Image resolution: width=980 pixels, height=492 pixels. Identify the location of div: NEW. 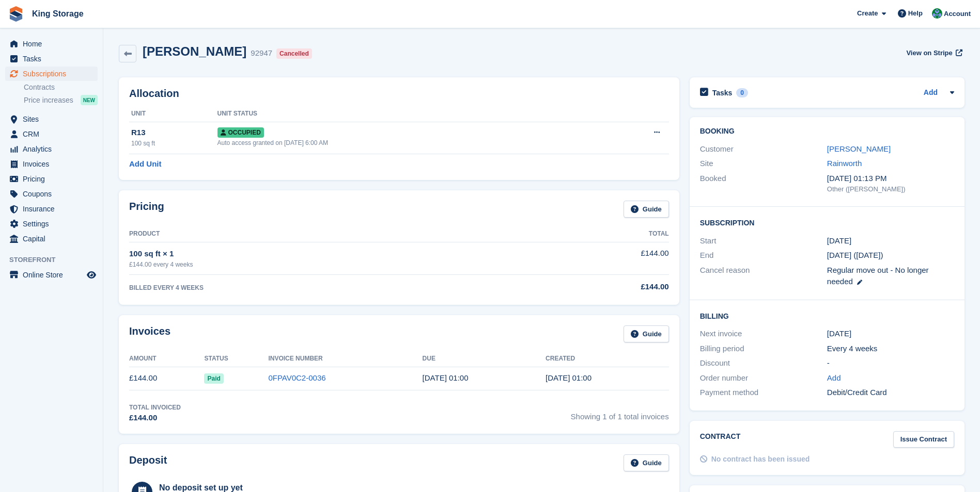
(89, 100).